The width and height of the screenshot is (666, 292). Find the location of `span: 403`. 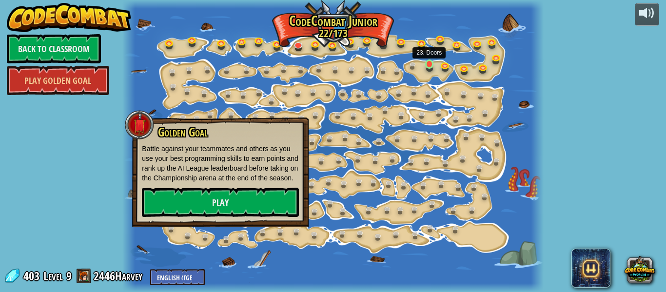

span: 403 is located at coordinates (33, 276).